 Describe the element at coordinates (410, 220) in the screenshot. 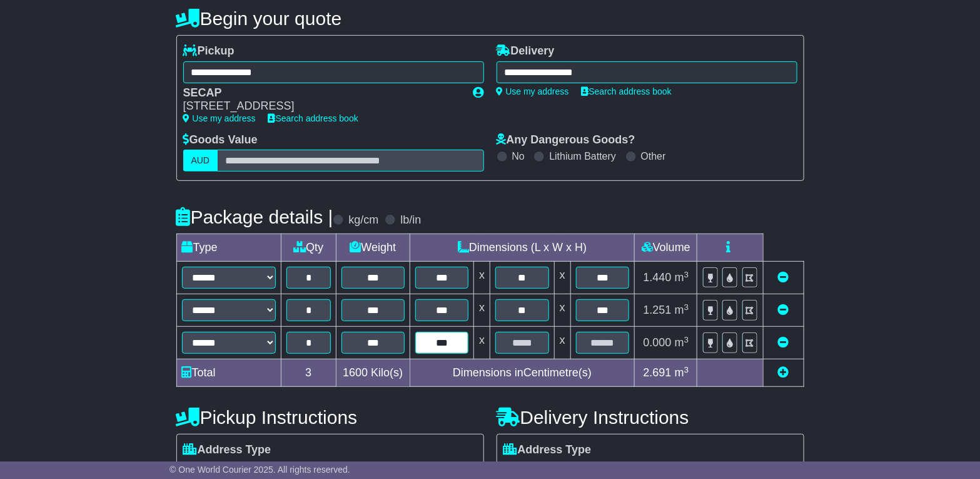

I see `label: lb/in` at that location.